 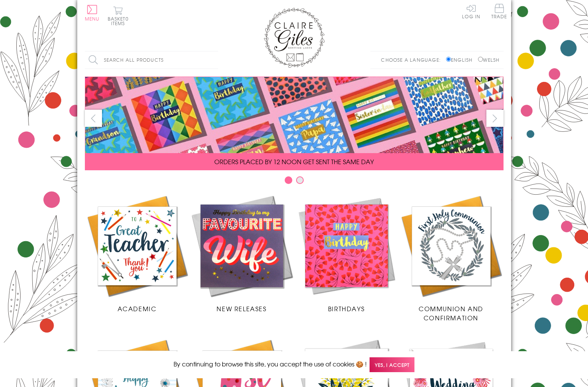 I want to click on label: Welsh, so click(x=489, y=60).